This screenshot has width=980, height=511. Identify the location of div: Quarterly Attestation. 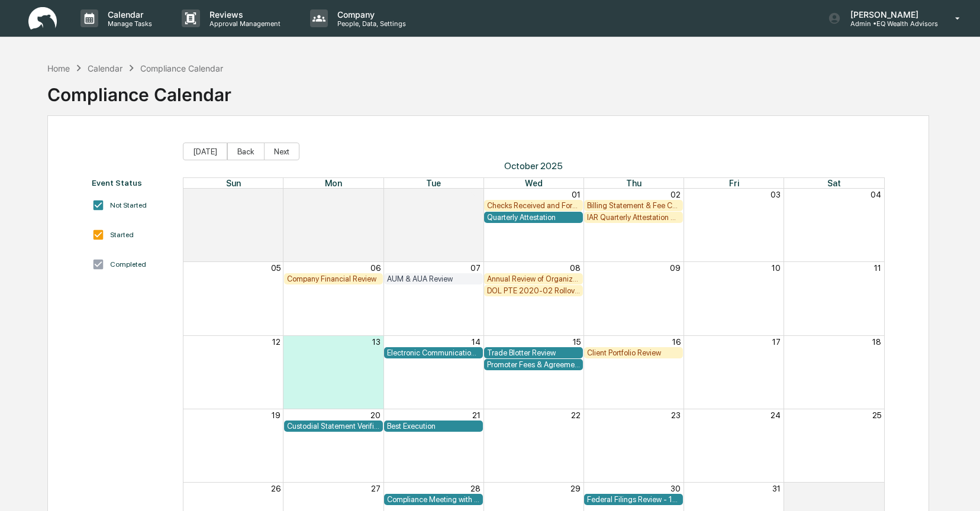
(533, 217).